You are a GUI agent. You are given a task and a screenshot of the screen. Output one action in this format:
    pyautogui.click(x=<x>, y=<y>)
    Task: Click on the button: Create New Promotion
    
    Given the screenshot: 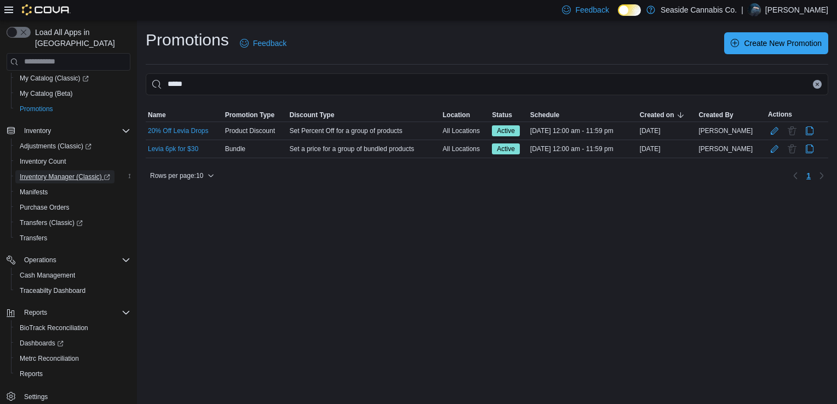 What is the action you would take?
    pyautogui.click(x=776, y=43)
    